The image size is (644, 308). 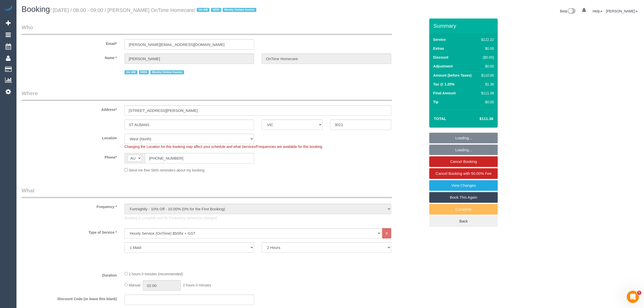 I want to click on label: Address*, so click(x=69, y=109).